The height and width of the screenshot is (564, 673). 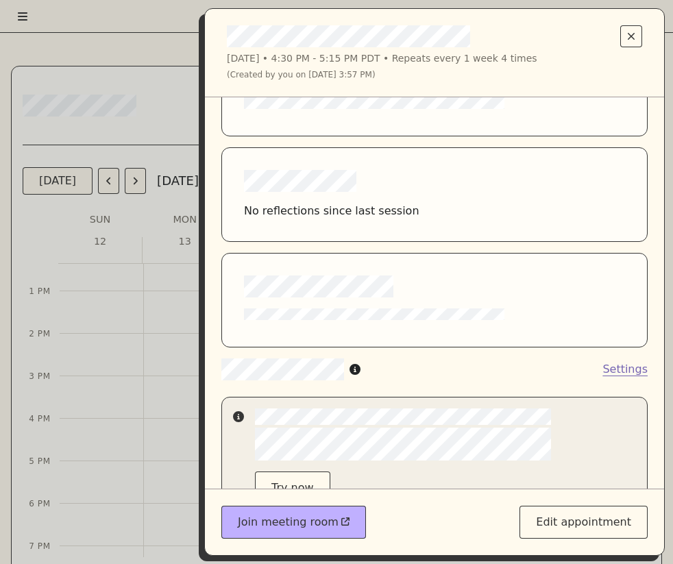 What do you see at coordinates (583, 522) in the screenshot?
I see `button: Edit appointment` at bounding box center [583, 522].